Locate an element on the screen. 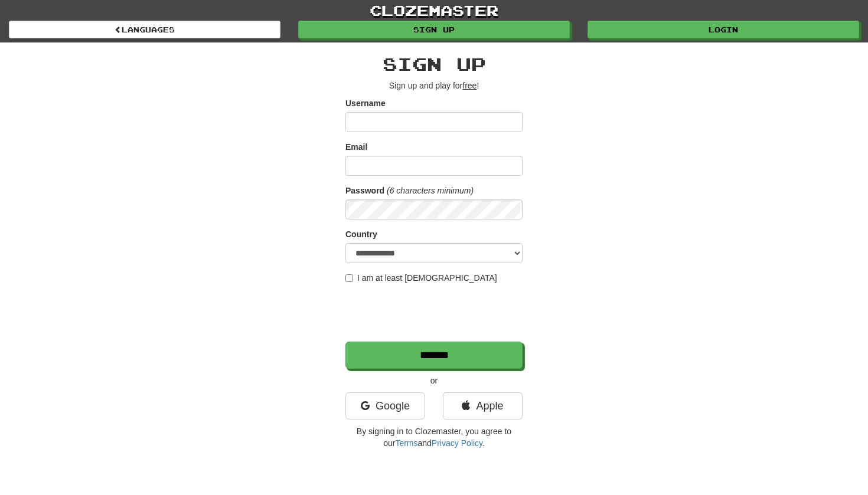 The height and width of the screenshot is (495, 868). a: Apple is located at coordinates (482, 406).